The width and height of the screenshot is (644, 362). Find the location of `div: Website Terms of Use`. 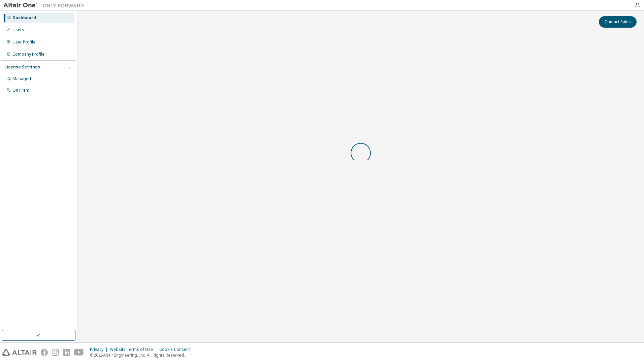

div: Website Terms of Use is located at coordinates (134, 350).